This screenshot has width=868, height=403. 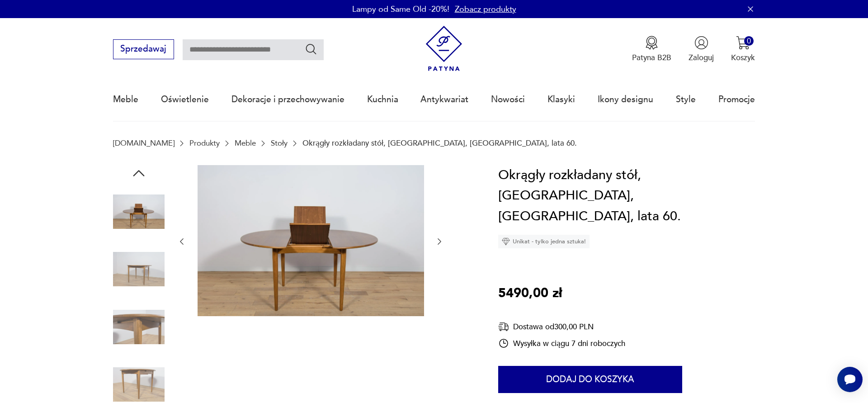 I want to click on img: Ikonka użytkownika, so click(x=701, y=43).